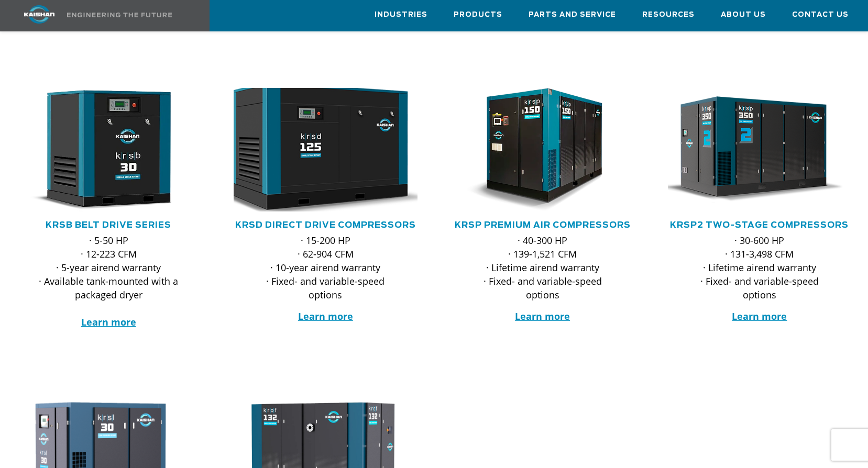 Image resolution: width=868 pixels, height=468 pixels. What do you see at coordinates (535, 150) in the screenshot?
I see `img: krsp150` at bounding box center [535, 150].